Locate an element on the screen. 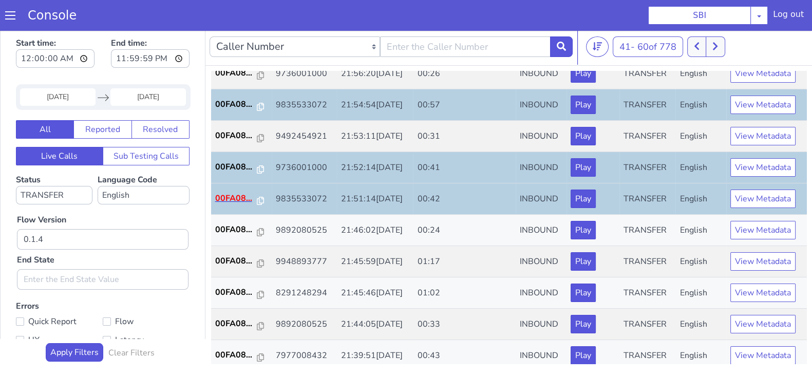 The width and height of the screenshot is (812, 376). input: Start time: is located at coordinates (55, 30).